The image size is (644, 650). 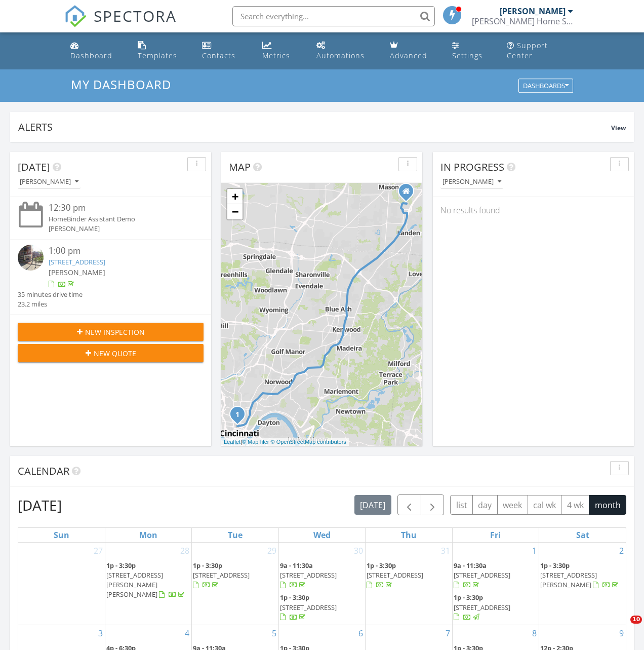 I want to click on a: Automations (Basic), so click(x=345, y=51).